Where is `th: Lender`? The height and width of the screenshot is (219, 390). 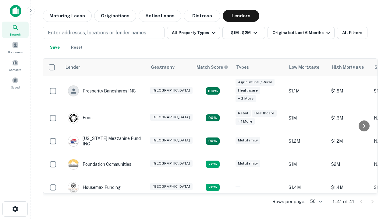 th: Lender is located at coordinates (105, 67).